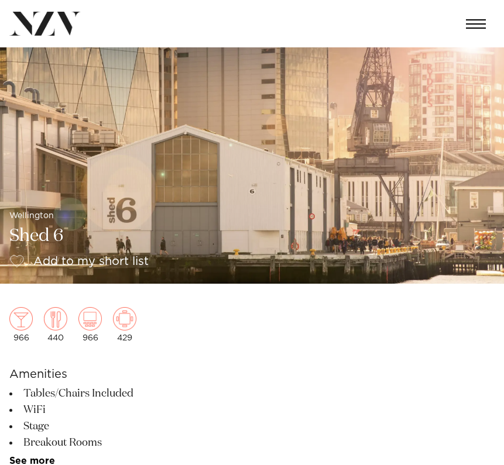  What do you see at coordinates (105, 443) in the screenshot?
I see `li: Breakout Rooms` at bounding box center [105, 443].